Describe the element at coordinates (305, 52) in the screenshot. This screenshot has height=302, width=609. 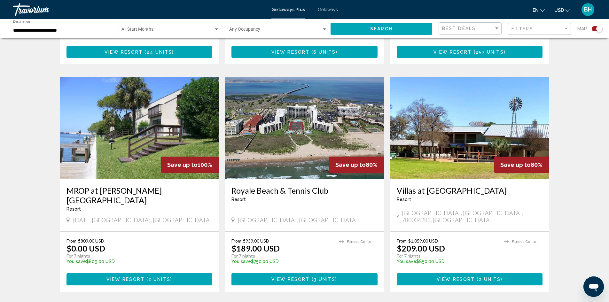
I see `button: View Resort(6 units)` at that location.